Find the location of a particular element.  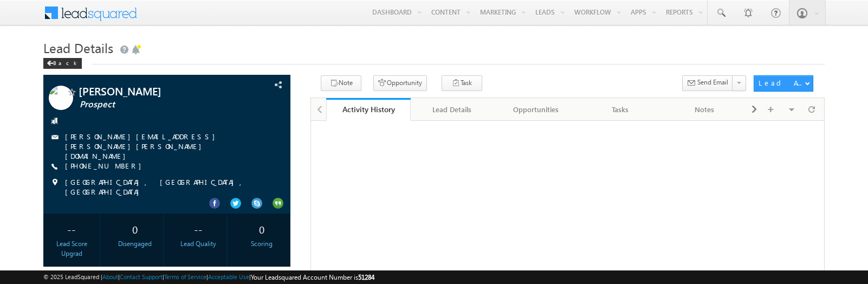

span: 51284 is located at coordinates (366, 277).